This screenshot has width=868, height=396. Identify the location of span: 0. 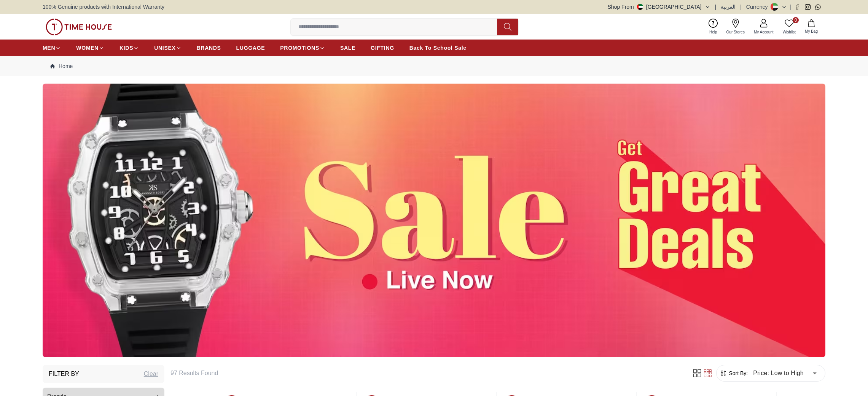
(795, 20).